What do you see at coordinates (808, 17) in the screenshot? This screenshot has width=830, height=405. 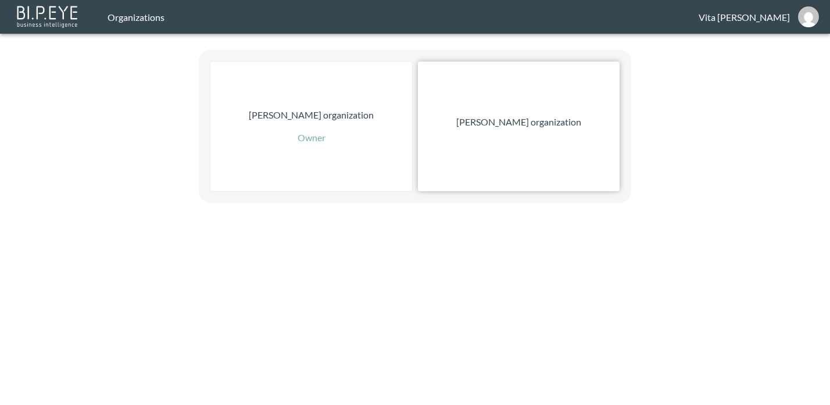 I see `img: 05760d7fbba6d9f9ba6d42e1192bc5ed` at bounding box center [808, 17].